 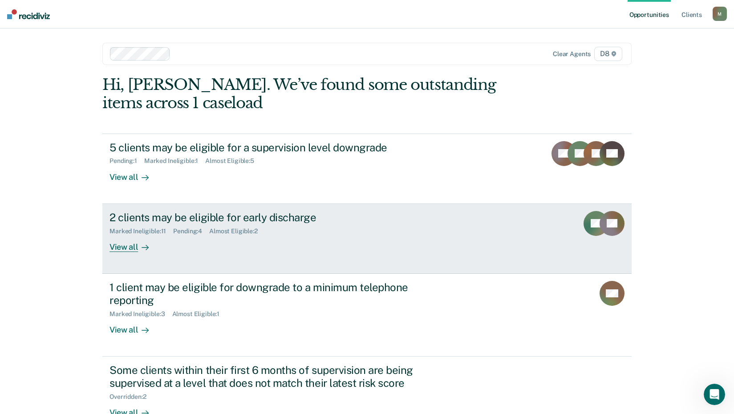 I want to click on button: M, so click(x=720, y=14).